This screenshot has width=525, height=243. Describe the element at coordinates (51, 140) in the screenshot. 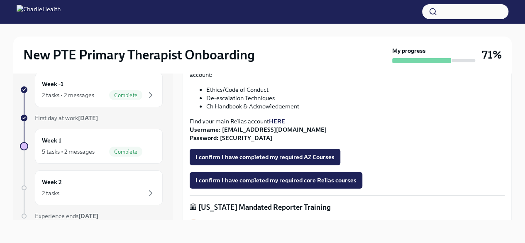

I see `h6: Week 1` at that location.